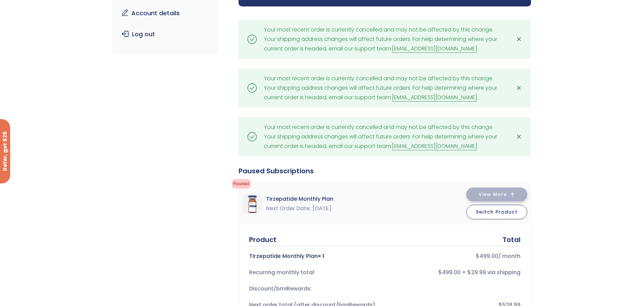 The image size is (644, 306). I want to click on button: View More, so click(497, 194).